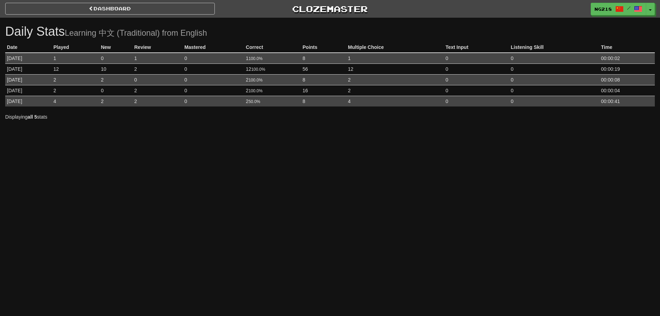 The width and height of the screenshot is (660, 316). Describe the element at coordinates (323, 69) in the screenshot. I see `td: 56` at that location.